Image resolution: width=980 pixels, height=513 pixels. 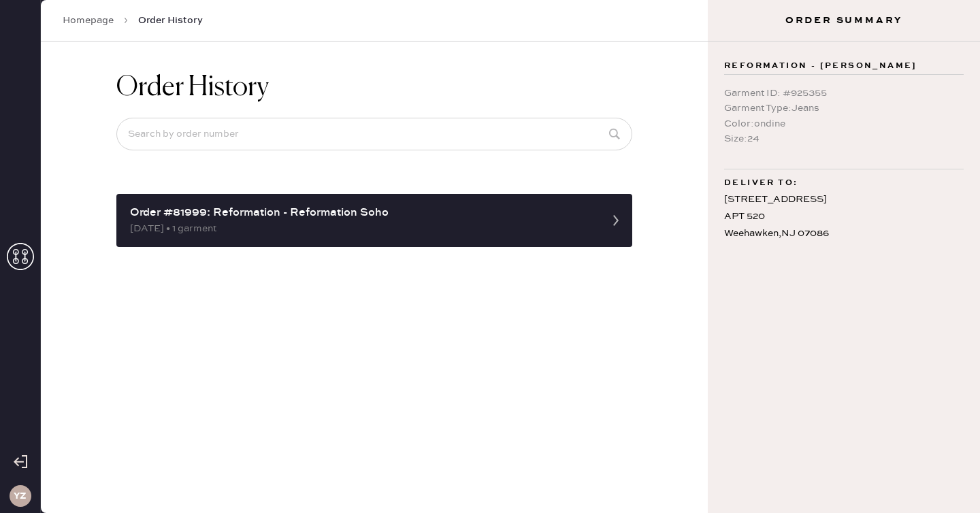 I want to click on span: Deliver to:, so click(x=761, y=183).